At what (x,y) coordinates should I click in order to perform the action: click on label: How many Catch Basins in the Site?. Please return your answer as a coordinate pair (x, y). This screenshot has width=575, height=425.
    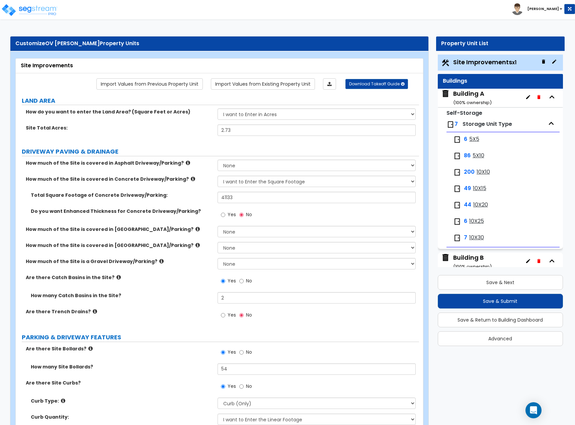
    Looking at the image, I should click on (121, 295).